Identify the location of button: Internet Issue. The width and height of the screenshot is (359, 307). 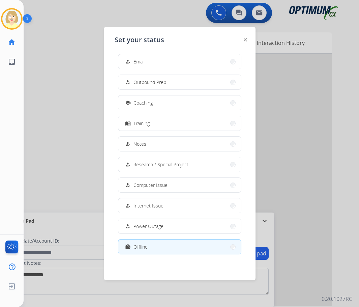
(180, 206).